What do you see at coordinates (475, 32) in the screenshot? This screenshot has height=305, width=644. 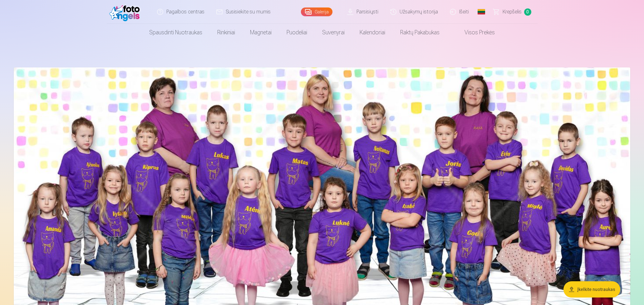 I see `a: Visos prekės` at bounding box center [475, 32].